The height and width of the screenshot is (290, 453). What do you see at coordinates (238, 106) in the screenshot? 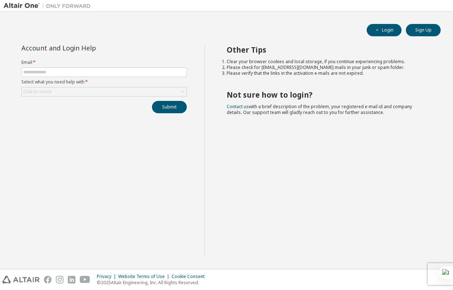
I see `a: Contact us` at bounding box center [238, 106].